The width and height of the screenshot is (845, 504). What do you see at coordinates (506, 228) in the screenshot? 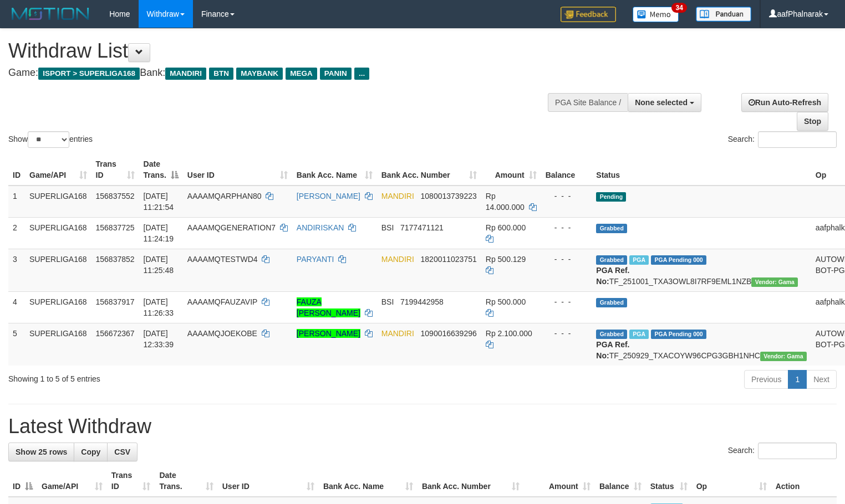
I see `span: Rp 600.000` at bounding box center [506, 228].